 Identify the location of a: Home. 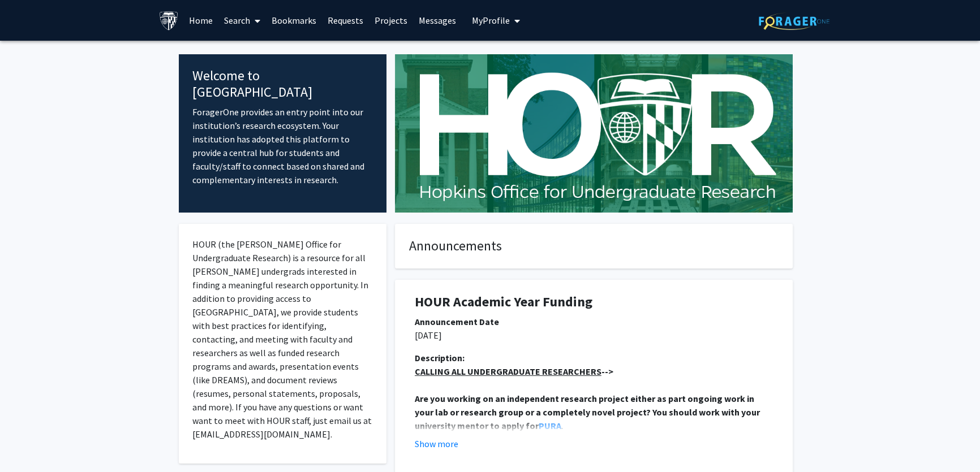
(201, 20).